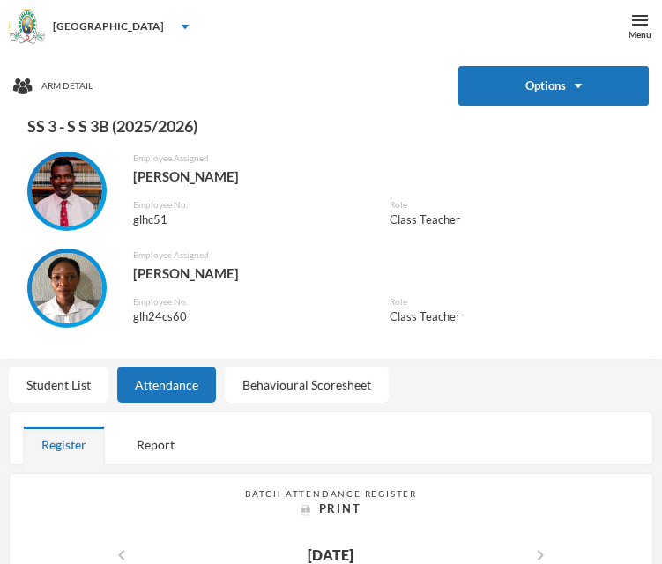  What do you see at coordinates (331, 494) in the screenshot?
I see `span: Batch Attendance Register` at bounding box center [331, 494].